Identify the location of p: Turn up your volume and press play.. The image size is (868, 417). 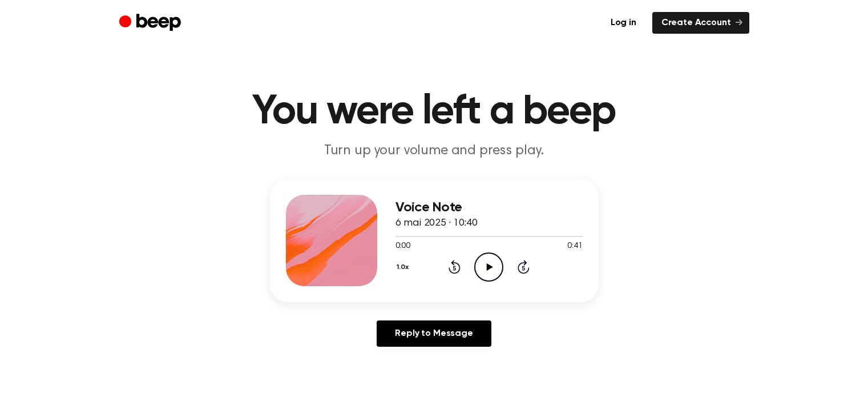
(434, 151).